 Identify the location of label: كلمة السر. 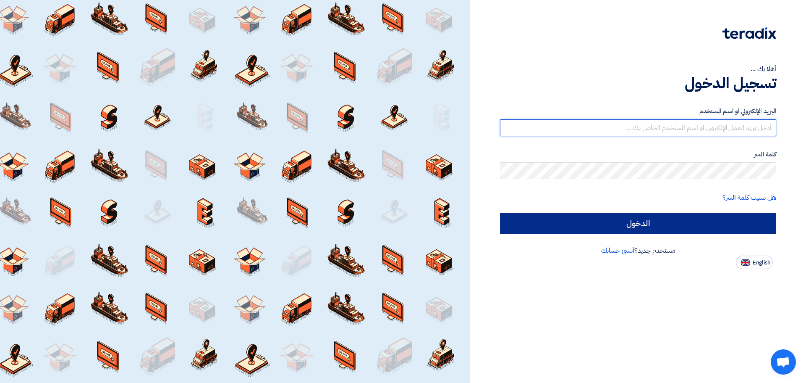
(638, 154).